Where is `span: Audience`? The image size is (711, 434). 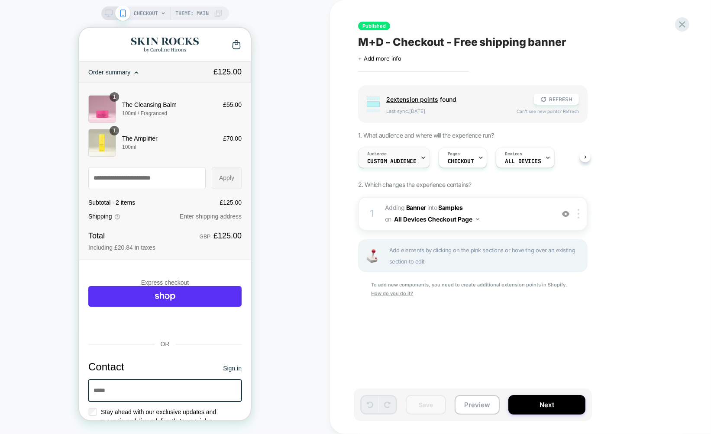 span: Audience is located at coordinates (377, 154).